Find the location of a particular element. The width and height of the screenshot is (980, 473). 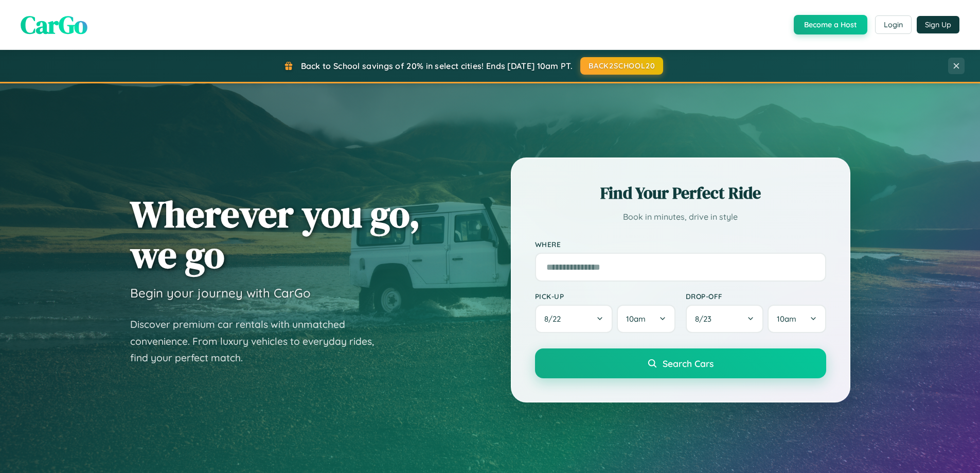

button: BACK2SCHOOL20 is located at coordinates (622, 66).